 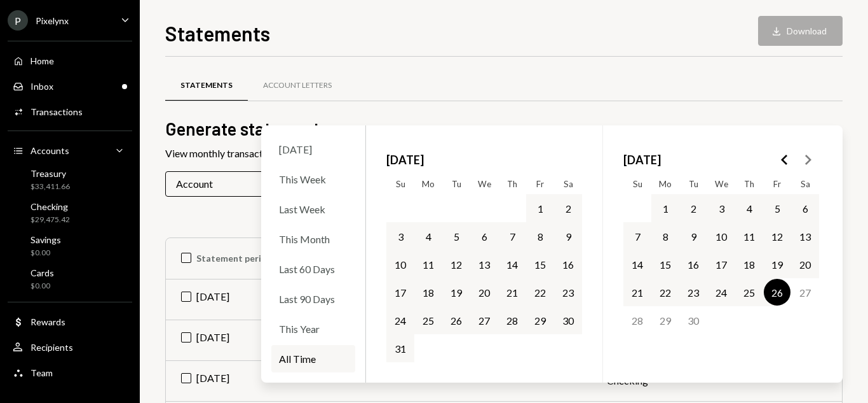 I want to click on button: Friday, August 8th, 2025, selected, so click(x=540, y=237).